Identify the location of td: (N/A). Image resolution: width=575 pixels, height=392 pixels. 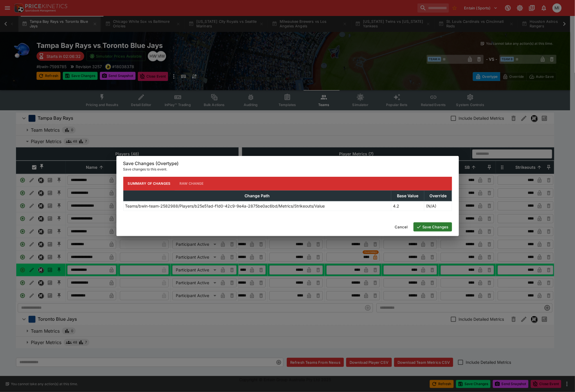
(438, 206).